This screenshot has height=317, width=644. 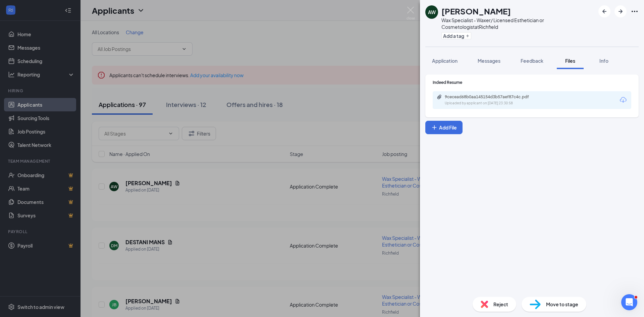 What do you see at coordinates (456, 36) in the screenshot?
I see `button: PlusAdd a tag` at bounding box center [456, 36].